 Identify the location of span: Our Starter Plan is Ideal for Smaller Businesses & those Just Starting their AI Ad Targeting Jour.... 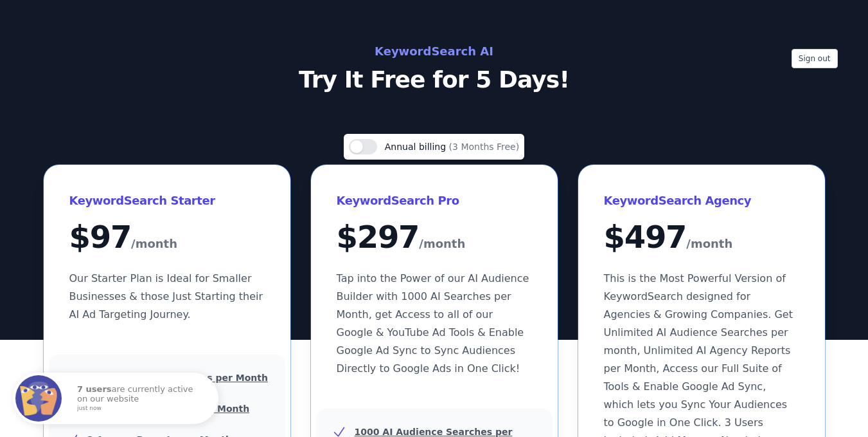
(166, 296).